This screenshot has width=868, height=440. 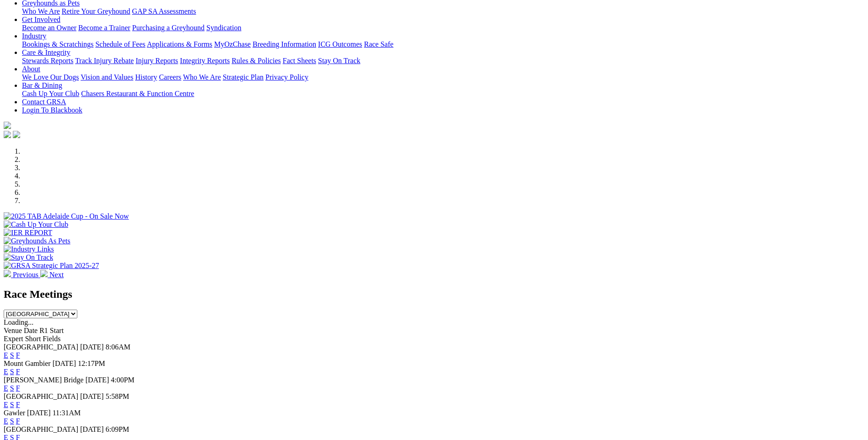 I want to click on a: Previous, so click(x=22, y=275).